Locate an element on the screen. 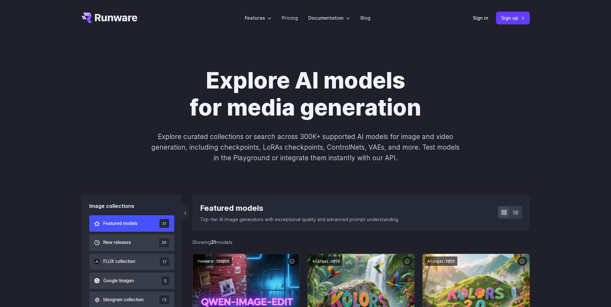  span: FLUX collection is located at coordinates (119, 262).